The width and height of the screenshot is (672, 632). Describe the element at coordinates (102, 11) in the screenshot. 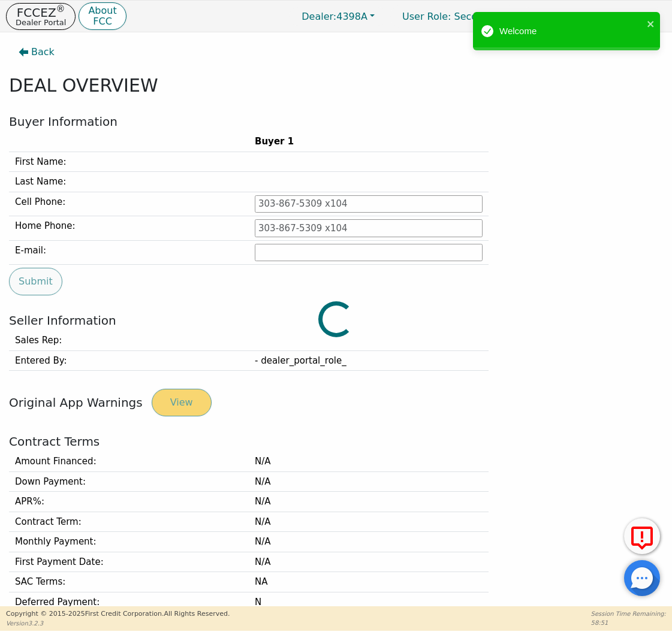

I see `p: About` at that location.